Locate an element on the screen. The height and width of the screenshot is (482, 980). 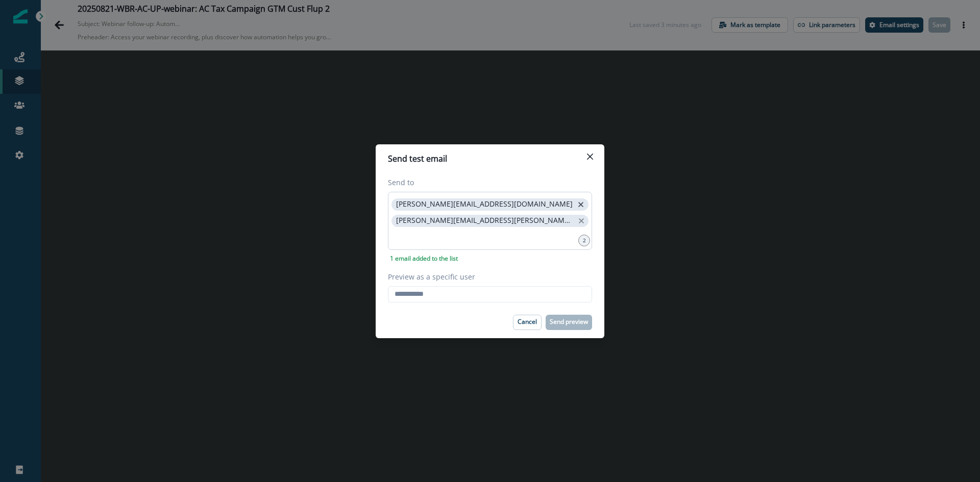
p: 1 email added to the list is located at coordinates (424, 259).